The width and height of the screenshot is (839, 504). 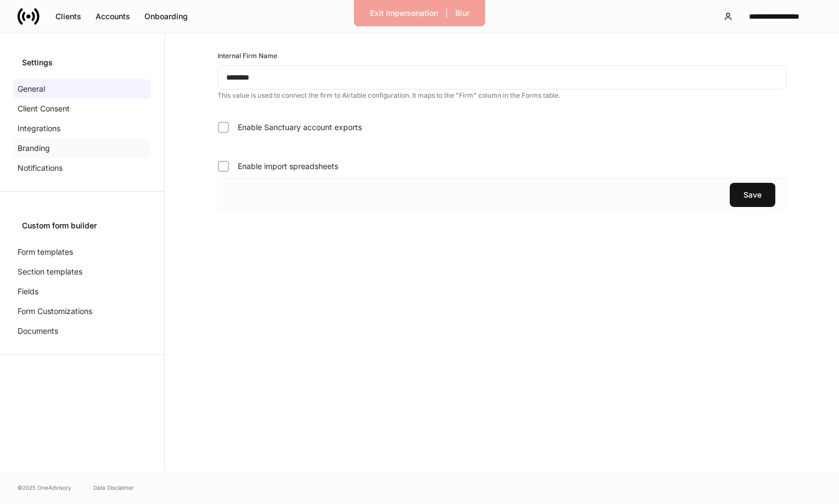 I want to click on button: Clients, so click(x=68, y=17).